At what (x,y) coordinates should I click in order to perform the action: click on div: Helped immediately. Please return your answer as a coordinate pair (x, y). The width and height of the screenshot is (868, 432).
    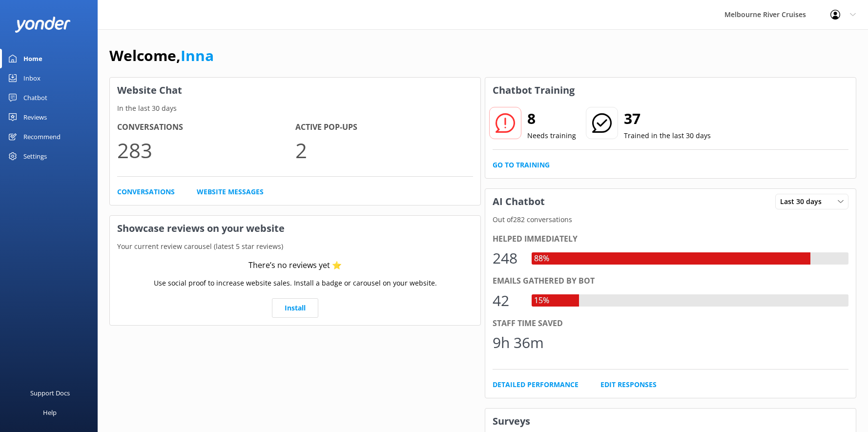
    Looking at the image, I should click on (670, 239).